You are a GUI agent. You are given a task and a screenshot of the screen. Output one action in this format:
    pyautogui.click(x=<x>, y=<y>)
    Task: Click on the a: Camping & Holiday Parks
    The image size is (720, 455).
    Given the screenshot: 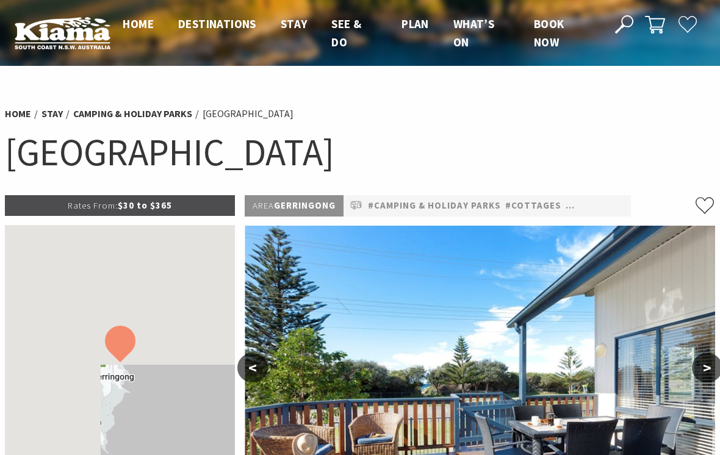 What is the action you would take?
    pyautogui.click(x=132, y=114)
    